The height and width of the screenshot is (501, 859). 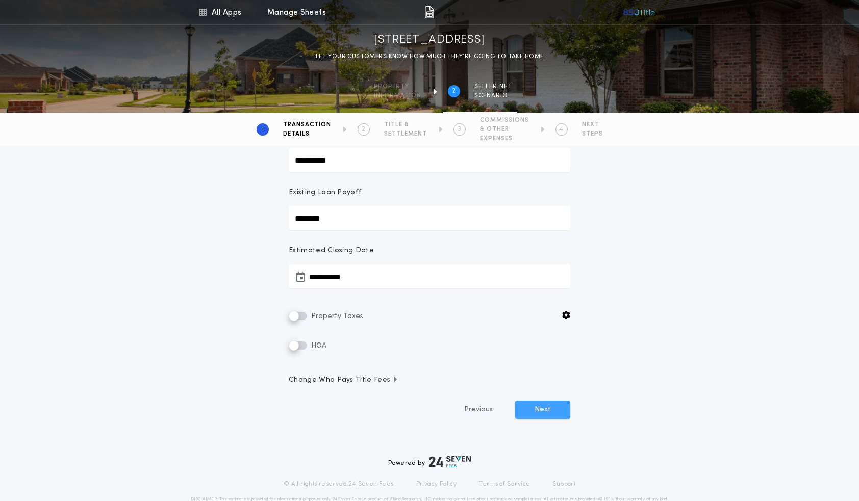 What do you see at coordinates (436, 484) in the screenshot?
I see `a: Privacy Policy` at bounding box center [436, 484].